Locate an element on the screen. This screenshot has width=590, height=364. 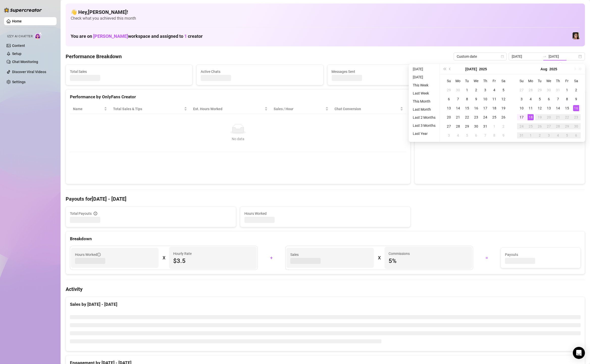
span: Izzy AI Chatter is located at coordinates (20, 36).